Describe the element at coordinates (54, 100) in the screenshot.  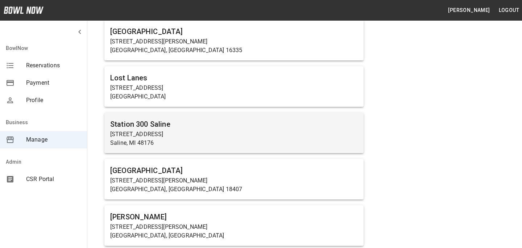
I see `span: Profile` at that location.